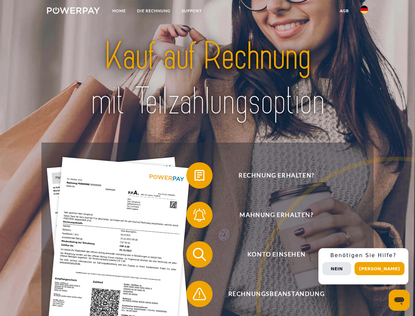 Image resolution: width=415 pixels, height=316 pixels. Describe the element at coordinates (364, 266) in the screenshot. I see `div: Schnellhilfe` at that location.